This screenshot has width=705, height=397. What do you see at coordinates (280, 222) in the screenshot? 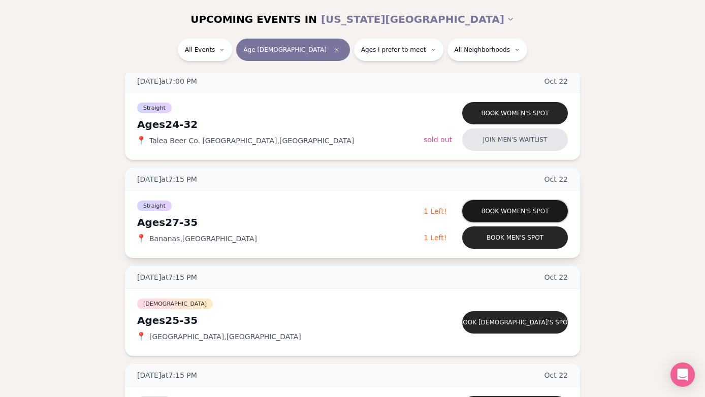
I see `div: Ages 27-35` at bounding box center [280, 222].